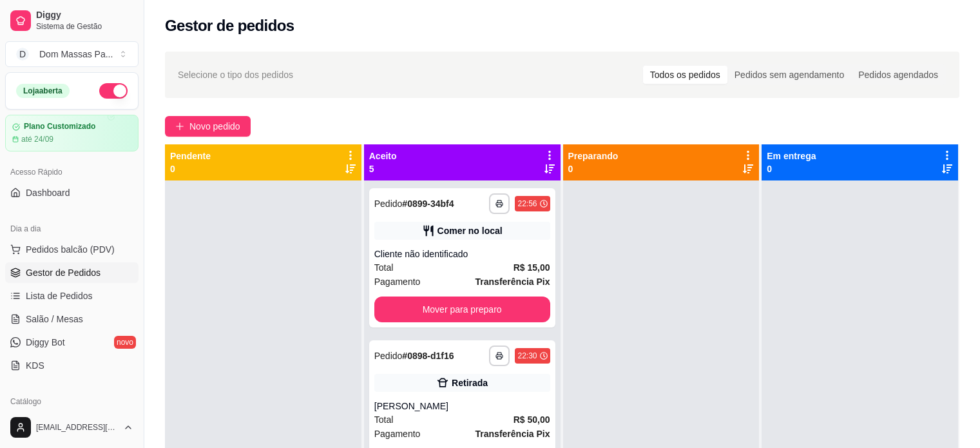  What do you see at coordinates (898, 74) in the screenshot?
I see `div: Pedidos agendados` at bounding box center [898, 74].